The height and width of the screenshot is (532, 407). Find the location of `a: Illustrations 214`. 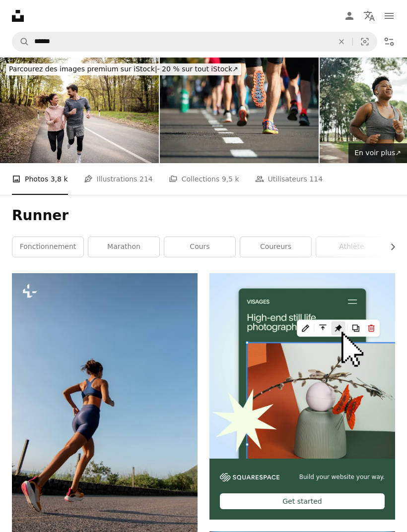

a: Illustrations 214 is located at coordinates (118, 179).